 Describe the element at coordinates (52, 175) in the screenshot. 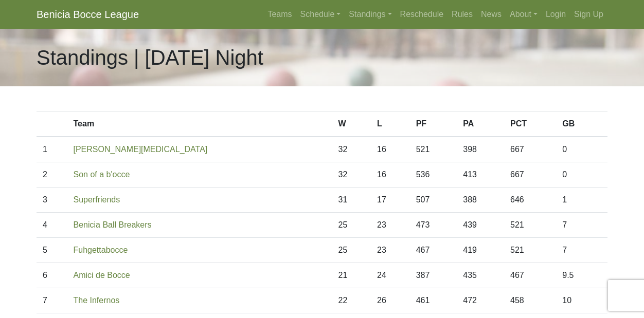

I see `td: 2` at that location.